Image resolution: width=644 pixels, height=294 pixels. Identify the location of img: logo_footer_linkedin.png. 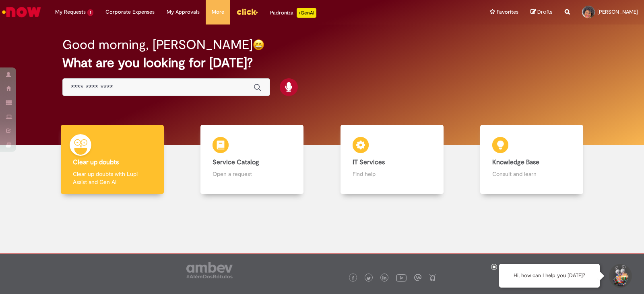
(384, 279).